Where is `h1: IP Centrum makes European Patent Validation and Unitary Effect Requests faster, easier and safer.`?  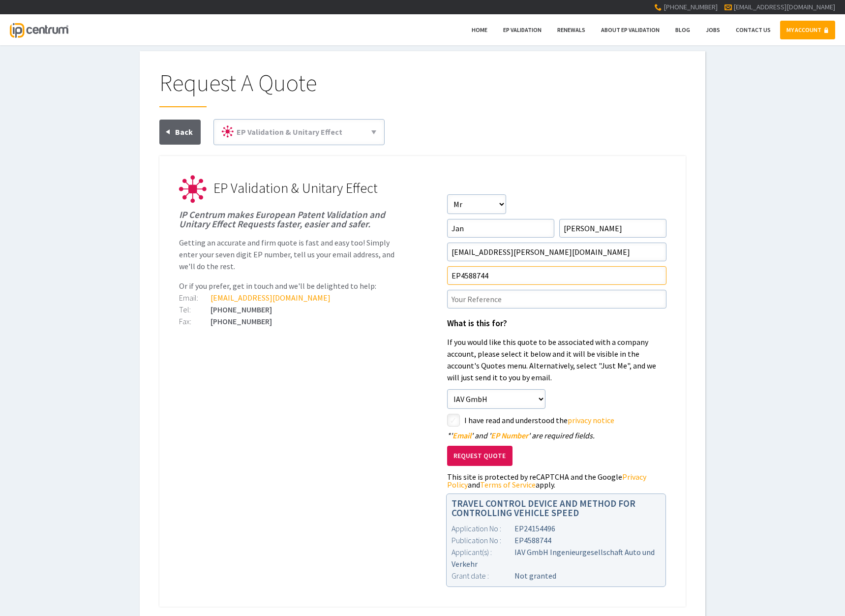
h1: IP Centrum makes European Patent Validation and Unitary Effect Requests faster, easier and safer. is located at coordinates (289, 219).